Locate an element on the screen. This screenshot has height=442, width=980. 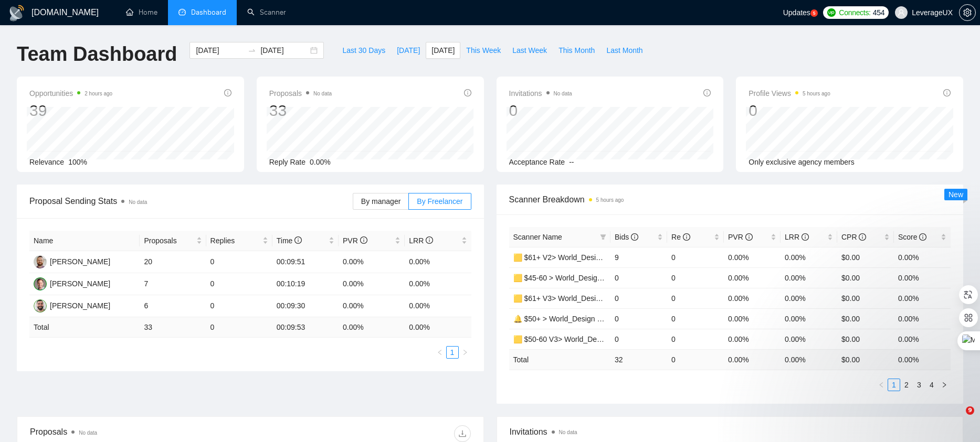
span: New is located at coordinates (955, 195).